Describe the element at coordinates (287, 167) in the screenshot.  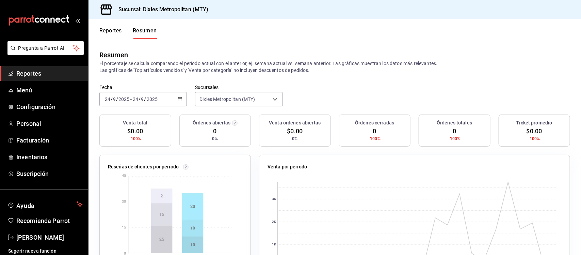
I see `p: Venta por periodo` at that location.